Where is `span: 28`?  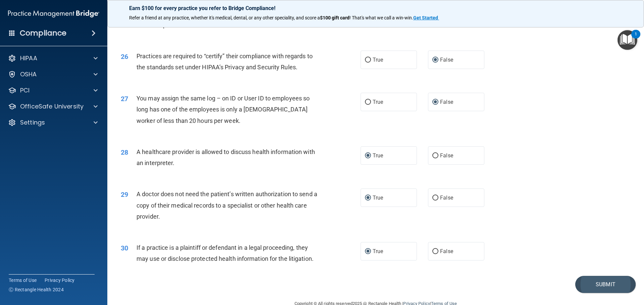
span: 28 is located at coordinates (125, 152).